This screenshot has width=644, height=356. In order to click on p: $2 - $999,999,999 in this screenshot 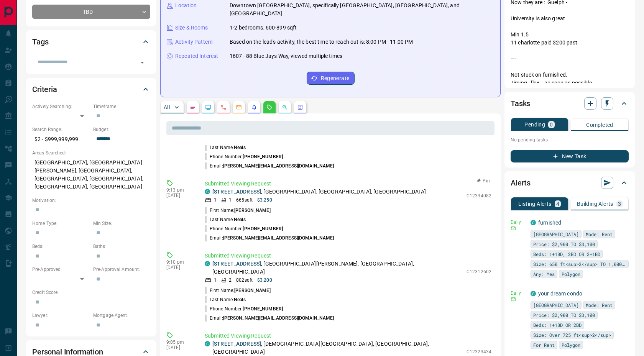, I will do `click(61, 139)`.